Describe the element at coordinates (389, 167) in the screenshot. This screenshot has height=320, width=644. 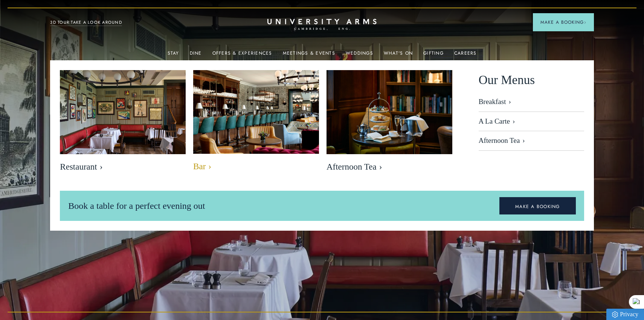
I see `span: Afternoon Tea` at that location.